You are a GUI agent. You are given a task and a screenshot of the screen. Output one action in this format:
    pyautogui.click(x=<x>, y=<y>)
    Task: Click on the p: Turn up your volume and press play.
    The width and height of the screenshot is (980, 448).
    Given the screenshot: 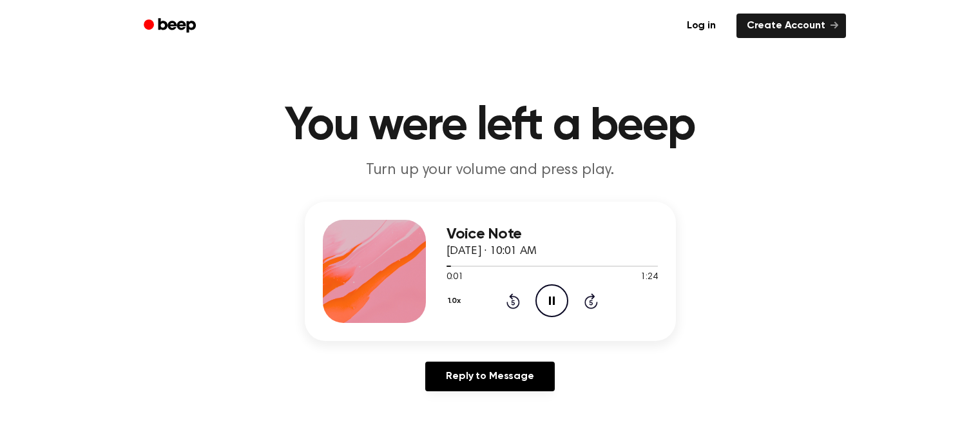 What is the action you would take?
    pyautogui.click(x=490, y=170)
    